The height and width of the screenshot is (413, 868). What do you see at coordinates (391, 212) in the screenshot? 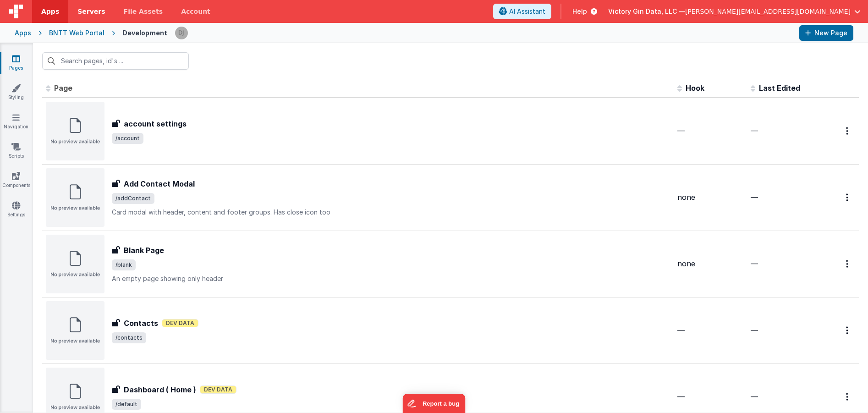
I see `p: Card modal with header, content and footer groups. Has close icon too` at bounding box center [391, 212].